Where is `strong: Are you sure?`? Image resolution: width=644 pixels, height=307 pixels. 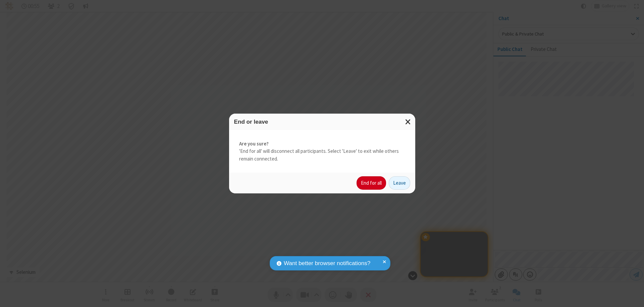 strong: Are you sure? is located at coordinates (322, 144).